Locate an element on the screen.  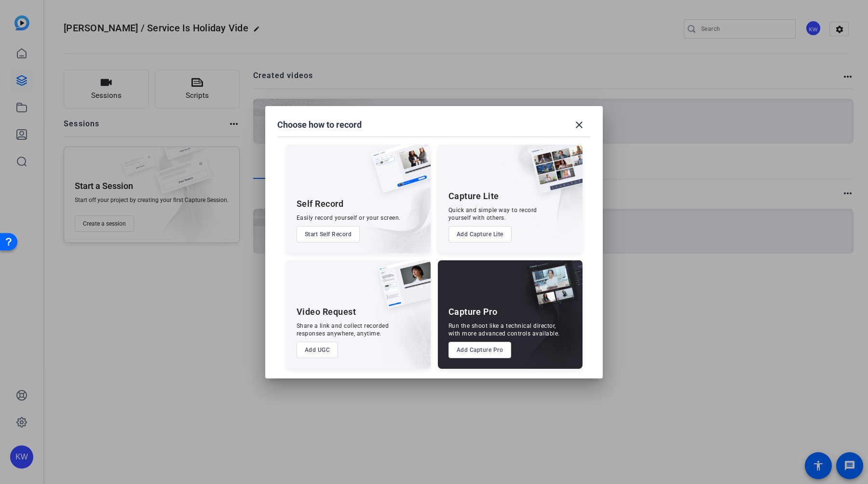
div: Video Request is located at coordinates (327, 312).